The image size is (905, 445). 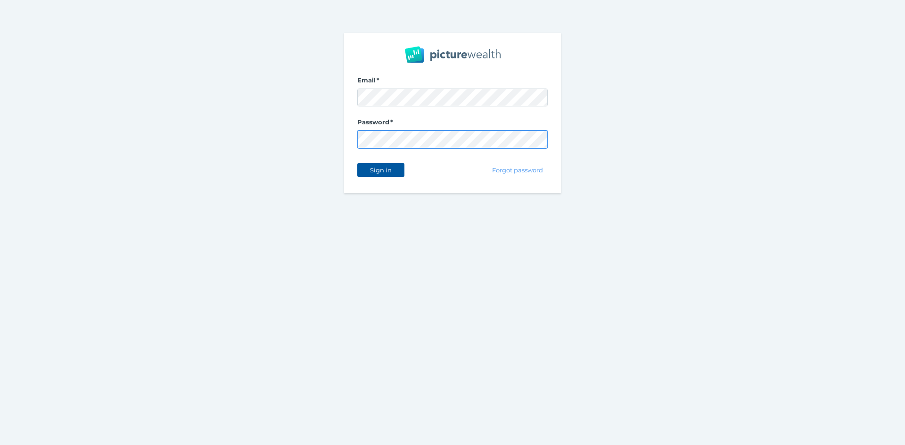 I want to click on span: Forgot password, so click(x=517, y=170).